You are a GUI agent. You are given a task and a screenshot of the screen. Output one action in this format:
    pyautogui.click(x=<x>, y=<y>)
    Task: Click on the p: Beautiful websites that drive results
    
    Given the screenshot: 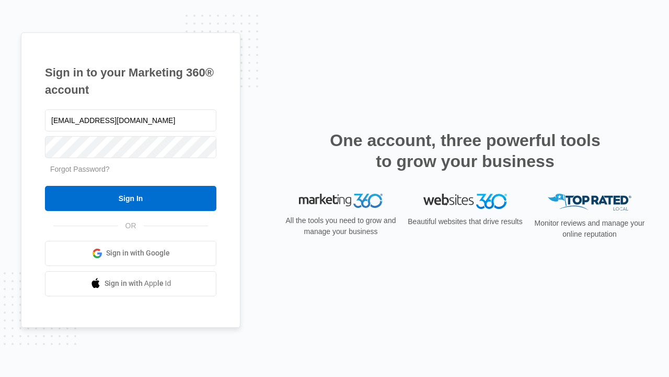 What is the action you would take?
    pyautogui.click(x=465, y=221)
    